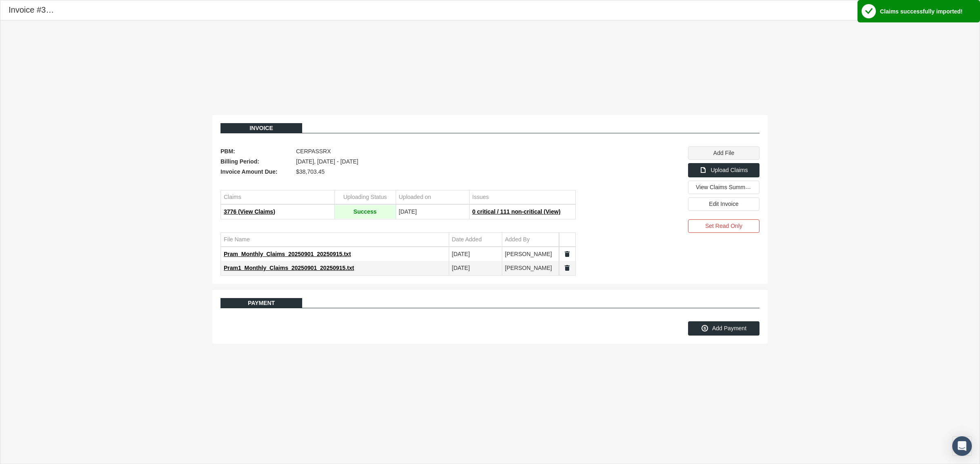 This screenshot has width=980, height=464. I want to click on div: Add Payment, so click(724, 328).